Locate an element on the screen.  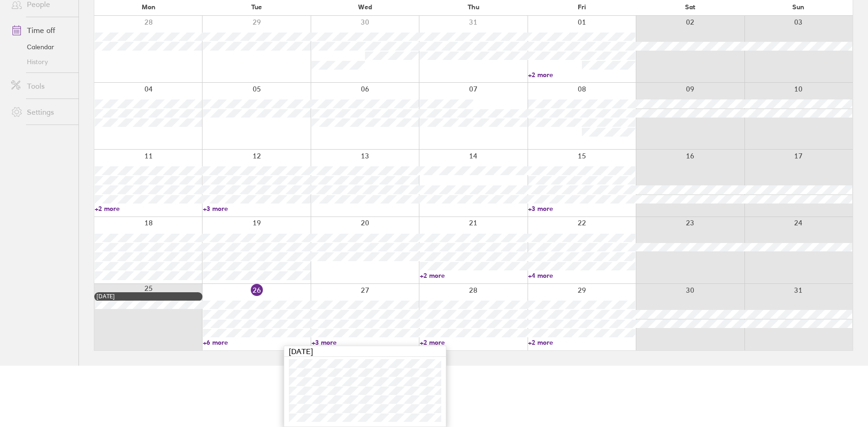
a: Time off is located at coordinates (41, 31).